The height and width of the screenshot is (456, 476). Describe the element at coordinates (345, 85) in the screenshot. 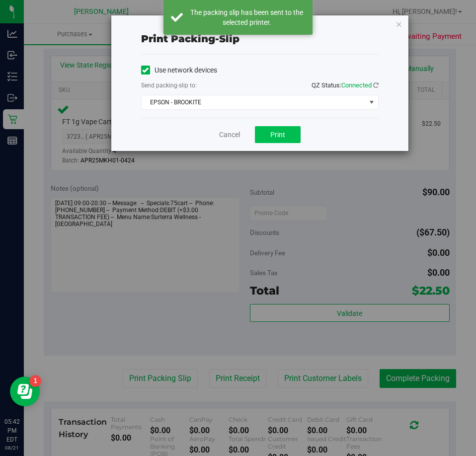

I see `span: QZ Status:` at that location.